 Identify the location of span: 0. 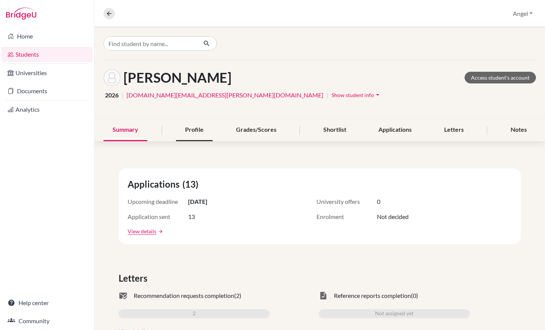
(378, 202).